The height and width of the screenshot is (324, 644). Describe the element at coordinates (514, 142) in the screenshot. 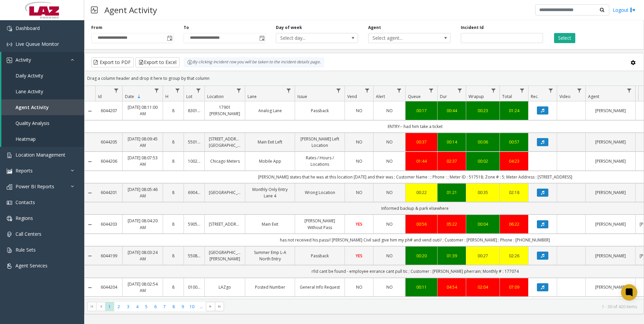

I see `div: 00:57` at that location.